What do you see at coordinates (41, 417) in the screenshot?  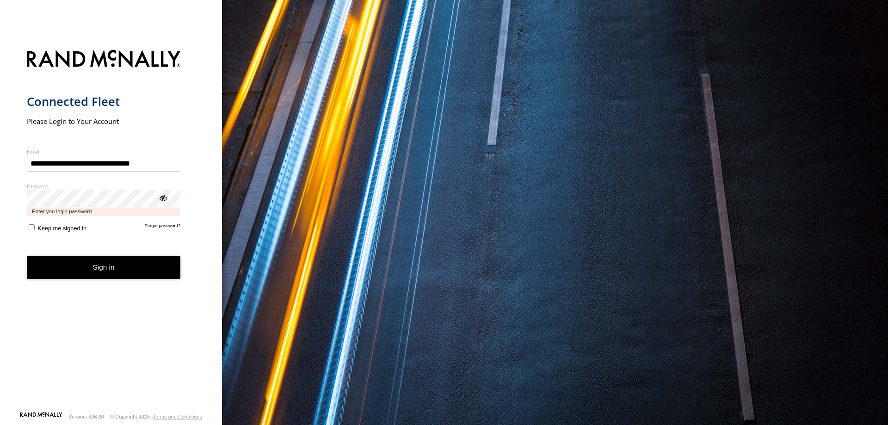 I see `a: Visit our Website` at bounding box center [41, 417].